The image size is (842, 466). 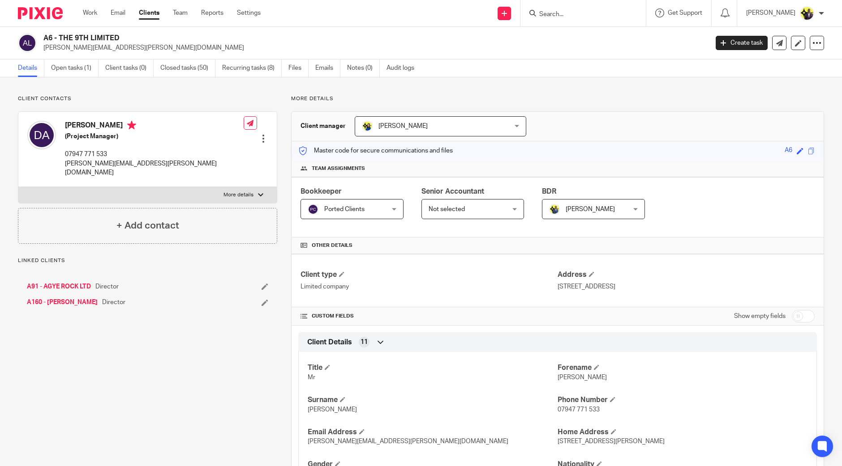 I want to click on h4: Address, so click(x=686, y=275).